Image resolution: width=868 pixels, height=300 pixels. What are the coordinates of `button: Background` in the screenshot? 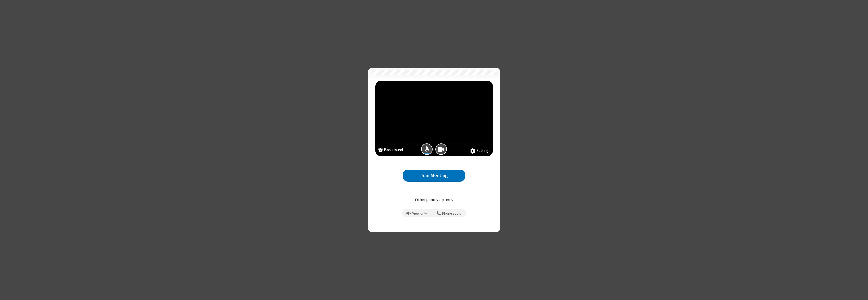 It's located at (391, 150).